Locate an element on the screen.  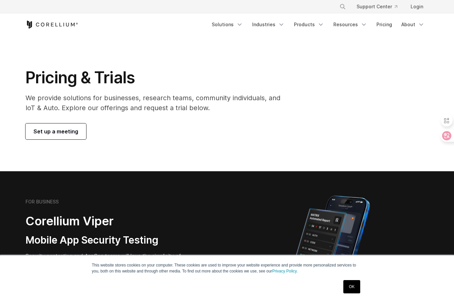
a: Set up a meeting is located at coordinates (56, 131).